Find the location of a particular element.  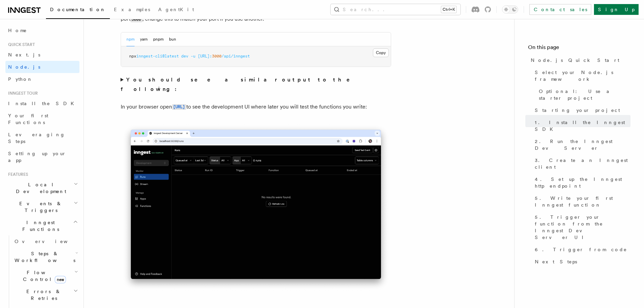

a: Overview is located at coordinates (45, 241).